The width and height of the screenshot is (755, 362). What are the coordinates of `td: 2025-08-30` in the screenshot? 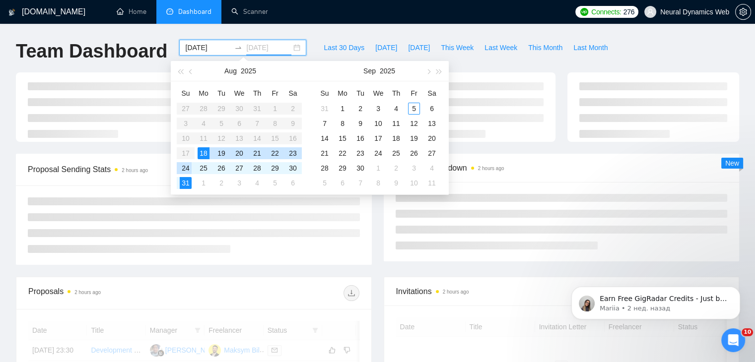 It's located at (293, 168).